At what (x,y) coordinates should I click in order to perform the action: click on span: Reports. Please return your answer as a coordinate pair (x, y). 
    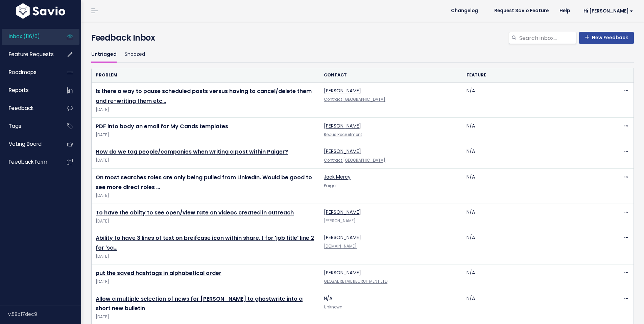
    Looking at the image, I should click on (19, 90).